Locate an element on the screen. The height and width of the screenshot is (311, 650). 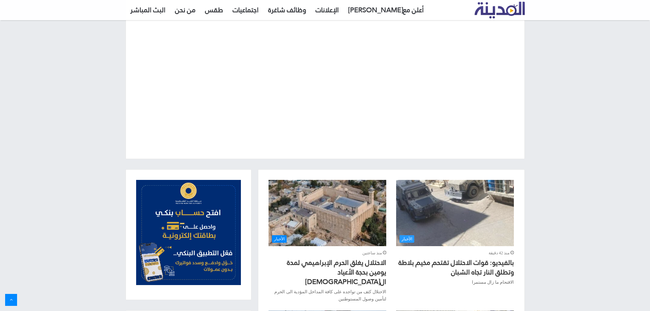
span: منذ 42 دقيقة is located at coordinates (501, 253).